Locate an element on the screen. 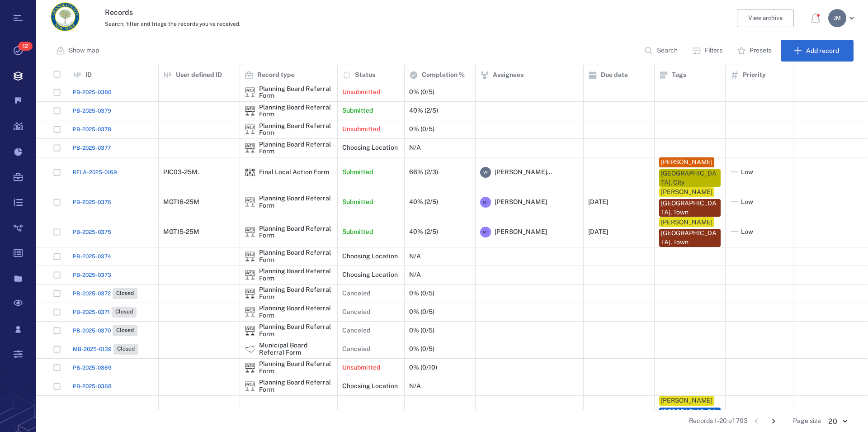  a: PB-2025-0373 is located at coordinates (92, 275).